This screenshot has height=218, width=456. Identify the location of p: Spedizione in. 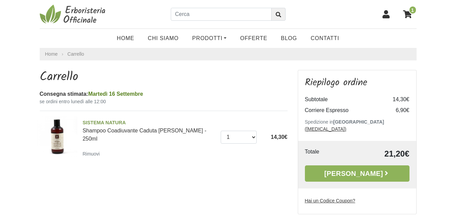
(357, 126).